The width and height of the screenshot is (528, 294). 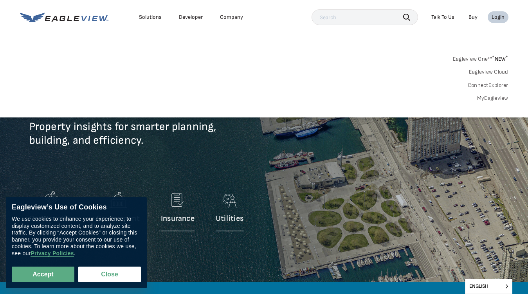 I want to click on div: Login, so click(x=498, y=17).